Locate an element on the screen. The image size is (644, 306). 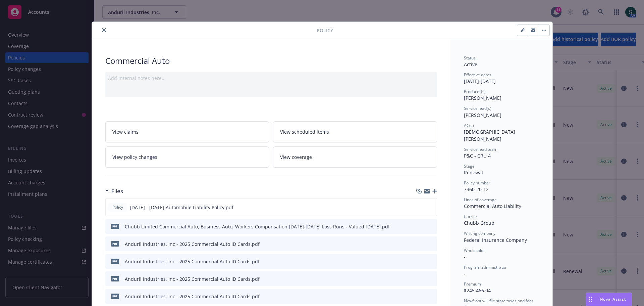
span: Active is located at coordinates (471, 64).